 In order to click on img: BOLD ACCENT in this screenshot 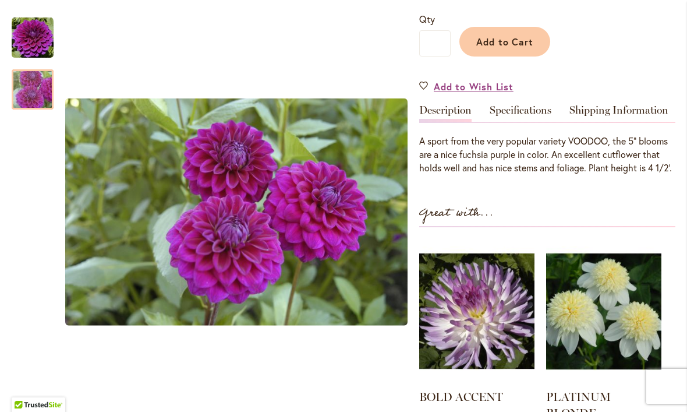, I will do `click(477, 311)`.